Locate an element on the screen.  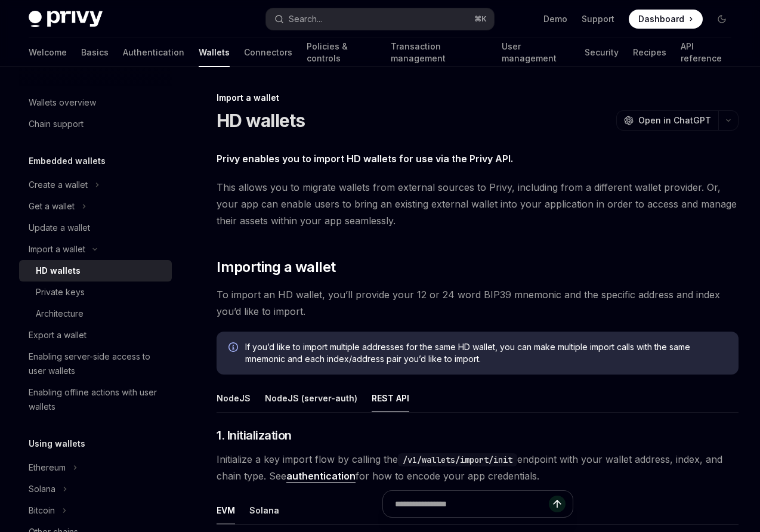
a: Enabling server-side access to user wallets is located at coordinates (96, 363).